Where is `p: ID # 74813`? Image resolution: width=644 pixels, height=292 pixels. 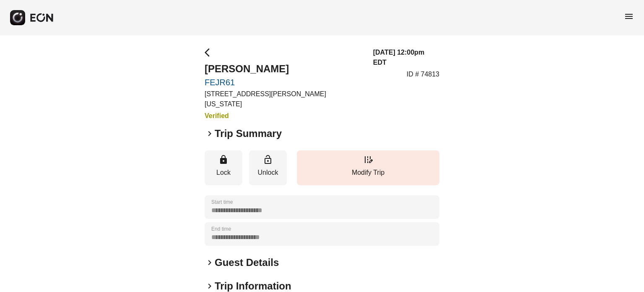
p: ID # 74813 is located at coordinates (423, 74).